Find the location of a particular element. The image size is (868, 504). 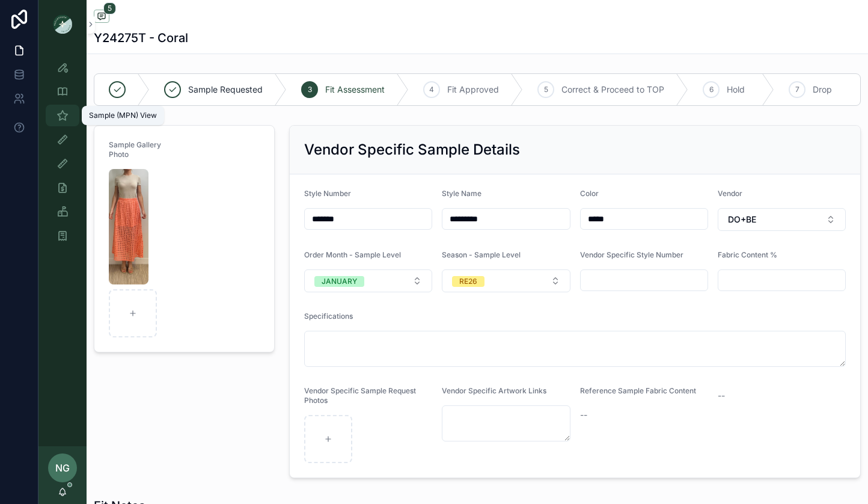

span: Vendor is located at coordinates (730, 193).